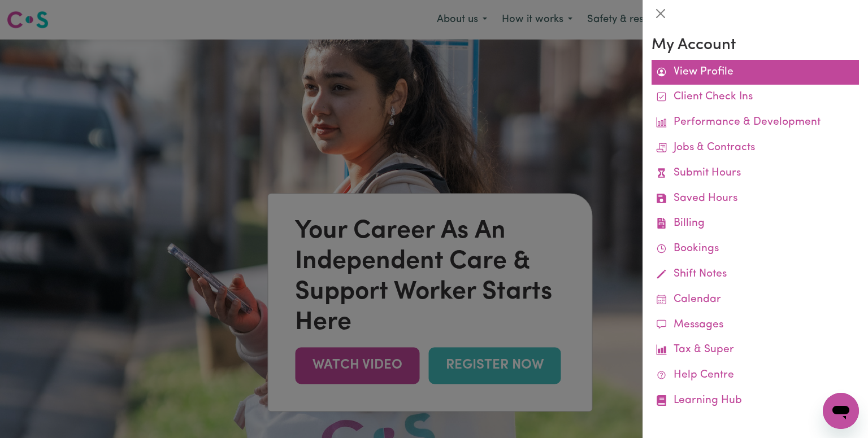 The width and height of the screenshot is (868, 438). What do you see at coordinates (755, 224) in the screenshot?
I see `a: Billing` at bounding box center [755, 224].